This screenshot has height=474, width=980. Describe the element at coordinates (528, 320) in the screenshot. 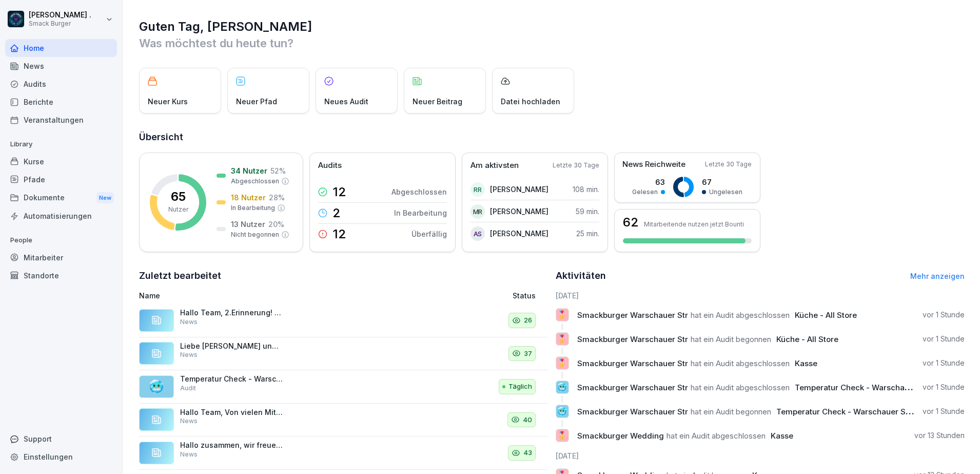

I see `p: 26` at that location.